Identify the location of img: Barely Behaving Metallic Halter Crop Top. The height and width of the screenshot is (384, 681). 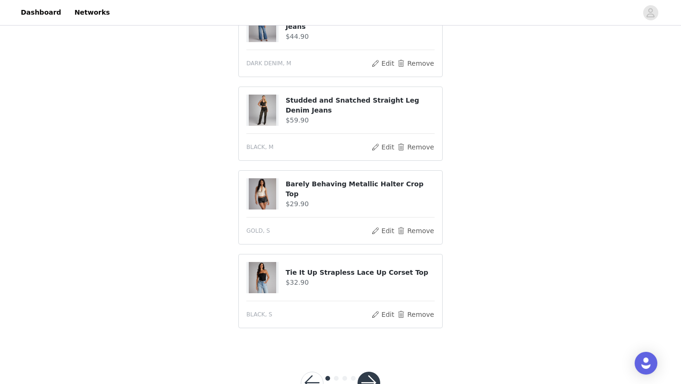
(263, 194).